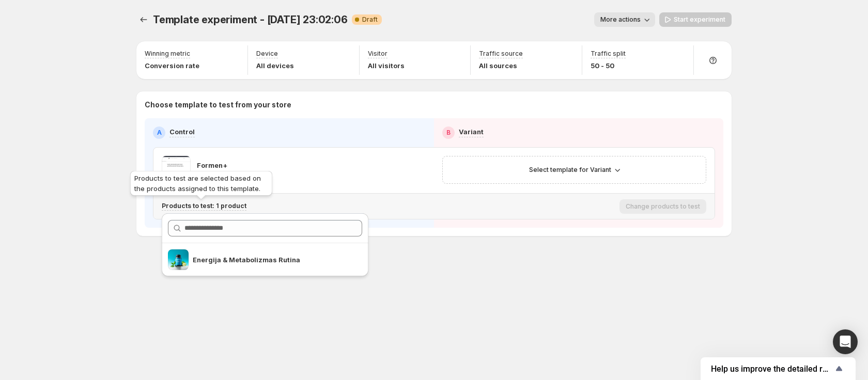 The height and width of the screenshot is (380, 868). What do you see at coordinates (267, 54) in the screenshot?
I see `p: Device` at bounding box center [267, 54].